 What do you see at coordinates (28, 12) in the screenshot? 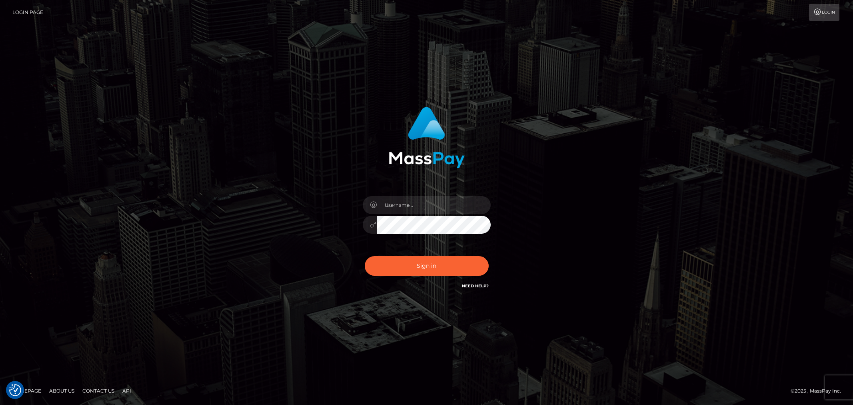
I see `a: Login Page` at bounding box center [28, 12].